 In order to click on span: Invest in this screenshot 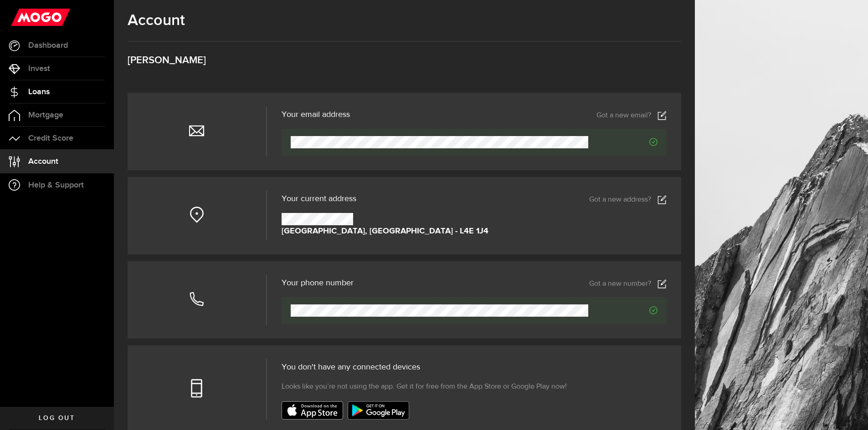, I will do `click(39, 69)`.